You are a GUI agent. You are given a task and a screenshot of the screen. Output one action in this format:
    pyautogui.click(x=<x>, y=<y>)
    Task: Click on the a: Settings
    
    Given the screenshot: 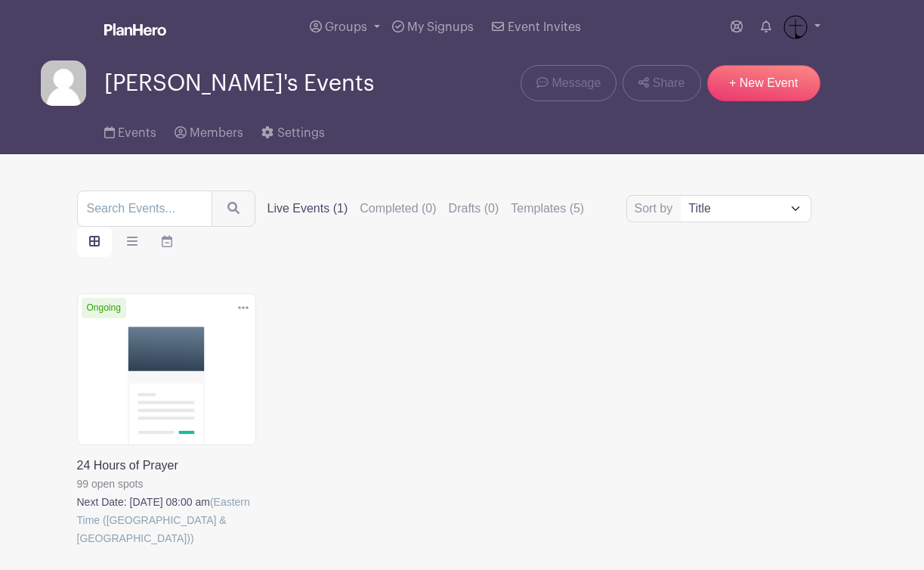 What is the action you would take?
    pyautogui.click(x=293, y=130)
    